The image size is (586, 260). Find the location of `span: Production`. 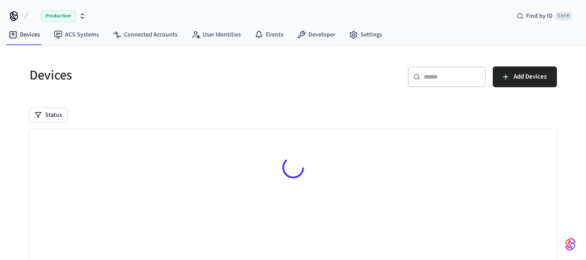

span: Production is located at coordinates (58, 16).